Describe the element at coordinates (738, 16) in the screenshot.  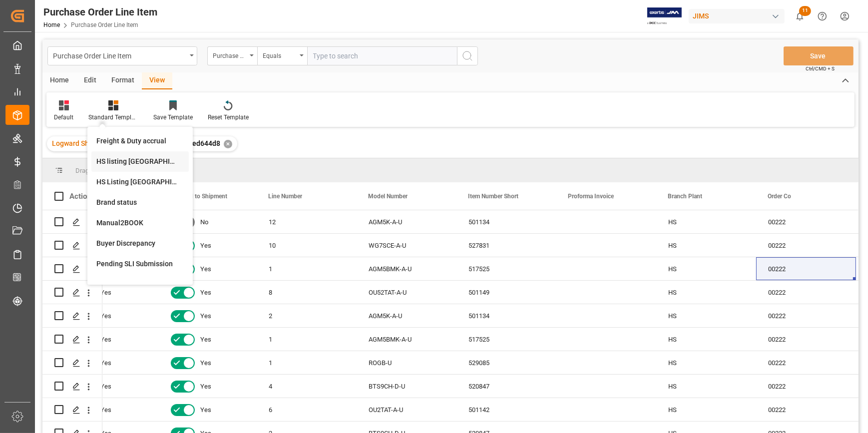
I see `button: JIMS` at that location.